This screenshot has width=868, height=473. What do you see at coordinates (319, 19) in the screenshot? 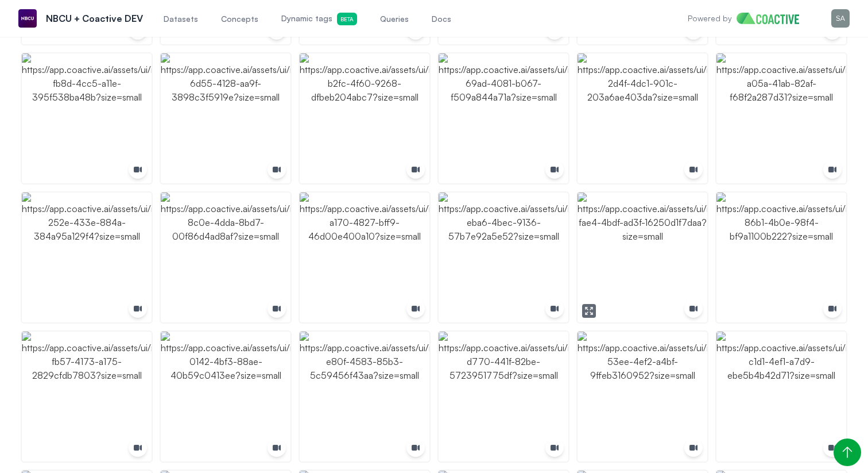
I see `span: Dynamic tags` at bounding box center [319, 19].